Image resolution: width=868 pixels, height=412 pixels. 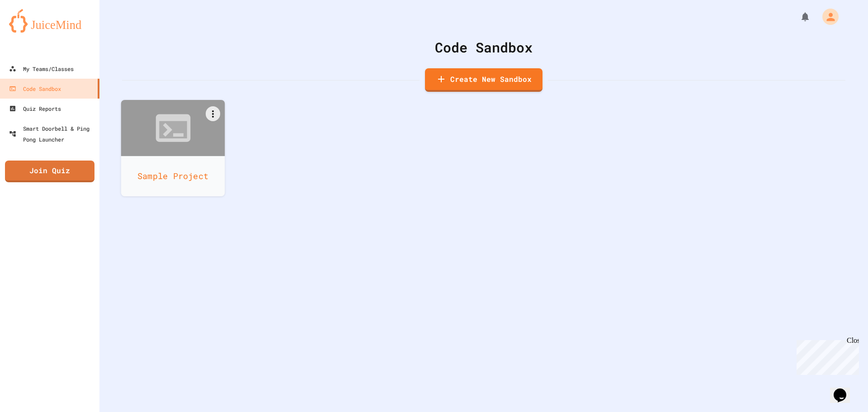 What do you see at coordinates (173, 148) in the screenshot?
I see `a: Sample Project` at bounding box center [173, 148].